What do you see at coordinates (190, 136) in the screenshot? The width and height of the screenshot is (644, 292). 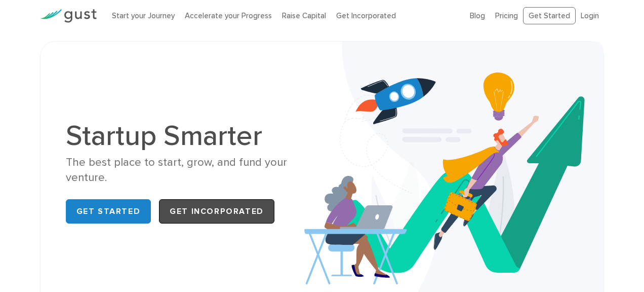 I see `h1: Startup Smarter` at bounding box center [190, 136].